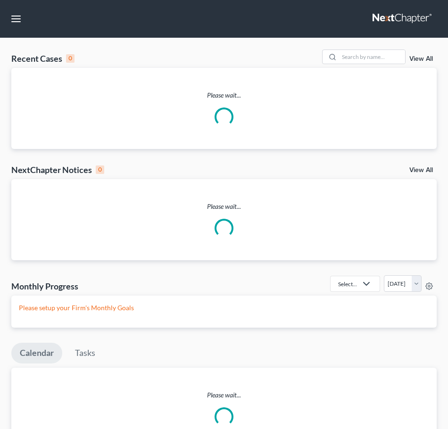  What do you see at coordinates (58, 170) in the screenshot?
I see `div: NextChapter Notices` at bounding box center [58, 170].